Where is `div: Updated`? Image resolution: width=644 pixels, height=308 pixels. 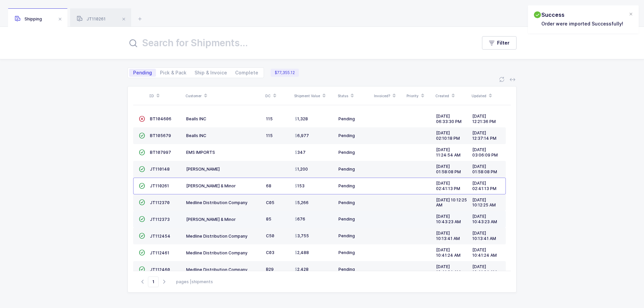 div: Updated is located at coordinates (487, 95).